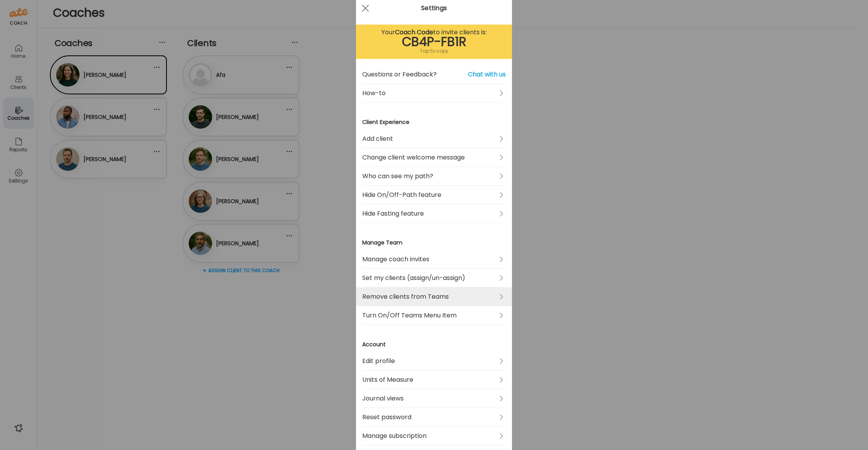 The width and height of the screenshot is (868, 450). What do you see at coordinates (434, 398) in the screenshot?
I see `a: Journal views` at bounding box center [434, 398].